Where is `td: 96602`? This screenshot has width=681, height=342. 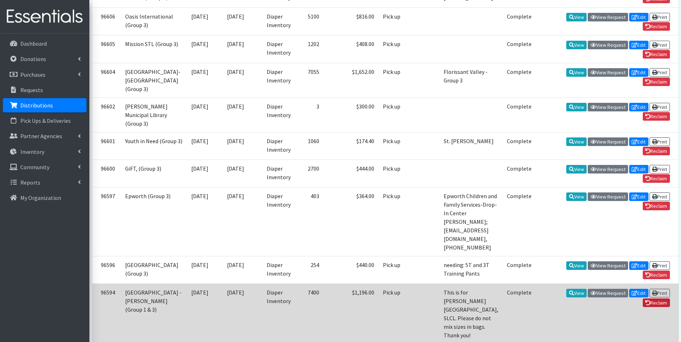 td: 96602 is located at coordinates (107, 115).